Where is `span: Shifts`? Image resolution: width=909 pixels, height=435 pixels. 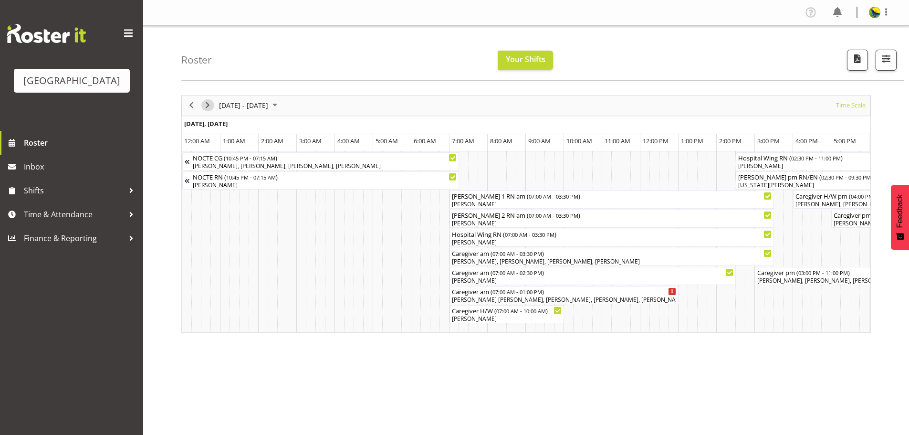
span: Shifts is located at coordinates (74, 190).